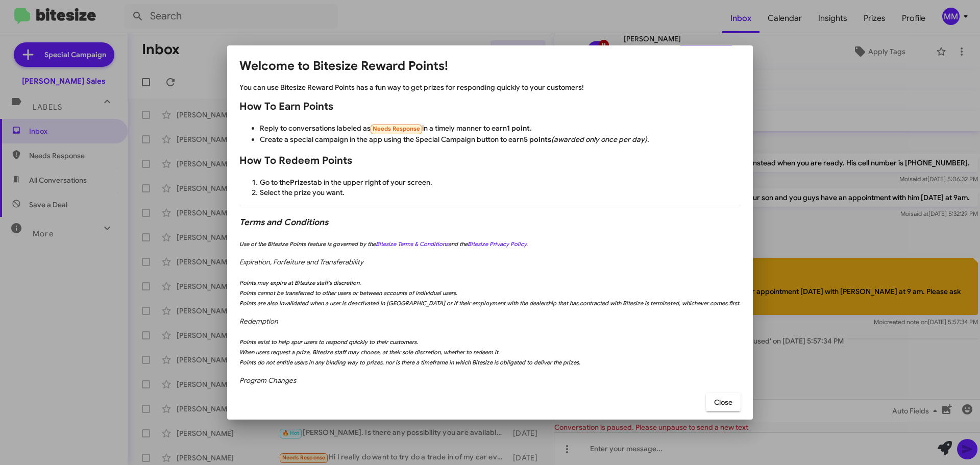  What do you see at coordinates (300, 182) in the screenshot?
I see `b: Prizes` at bounding box center [300, 182].